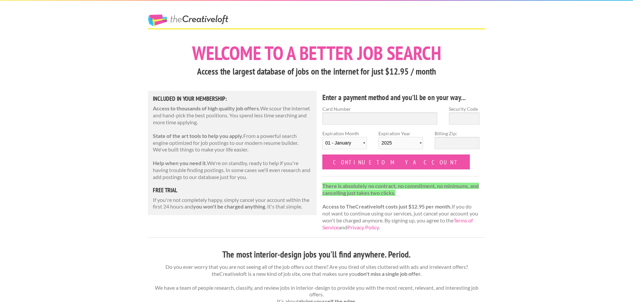  I want to click on input: Continue to my account, so click(396, 162).